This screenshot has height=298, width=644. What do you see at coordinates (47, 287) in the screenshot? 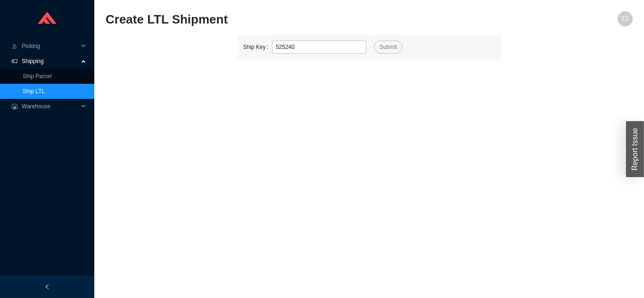
I see `span: left` at bounding box center [47, 287].